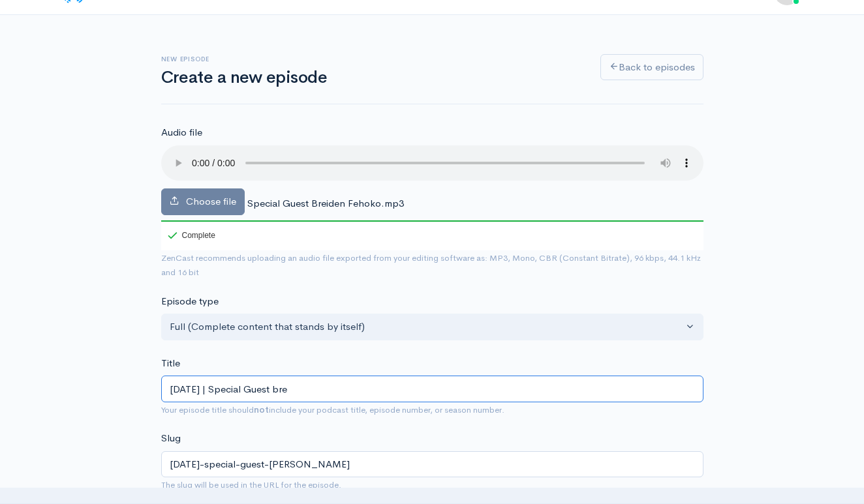 Image resolution: width=864 pixels, height=504 pixels. I want to click on div: 100%, so click(432, 221).